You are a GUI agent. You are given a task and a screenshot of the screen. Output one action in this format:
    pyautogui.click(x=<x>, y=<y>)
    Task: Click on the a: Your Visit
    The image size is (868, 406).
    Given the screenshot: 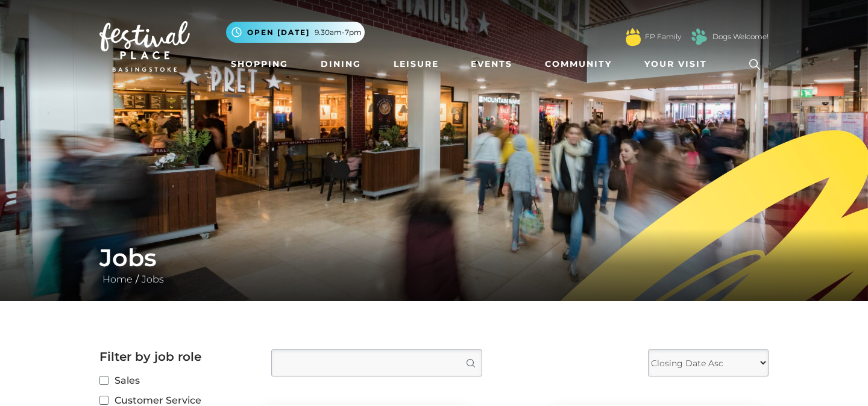 What is the action you would take?
    pyautogui.click(x=679, y=64)
    